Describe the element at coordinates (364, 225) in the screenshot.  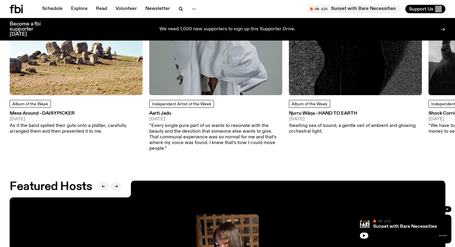
I see `a: Bare Necessities` at that location.